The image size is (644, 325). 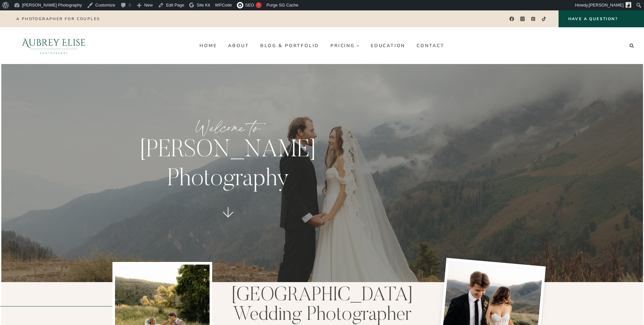 I want to click on a: TikTok, so click(x=544, y=19).